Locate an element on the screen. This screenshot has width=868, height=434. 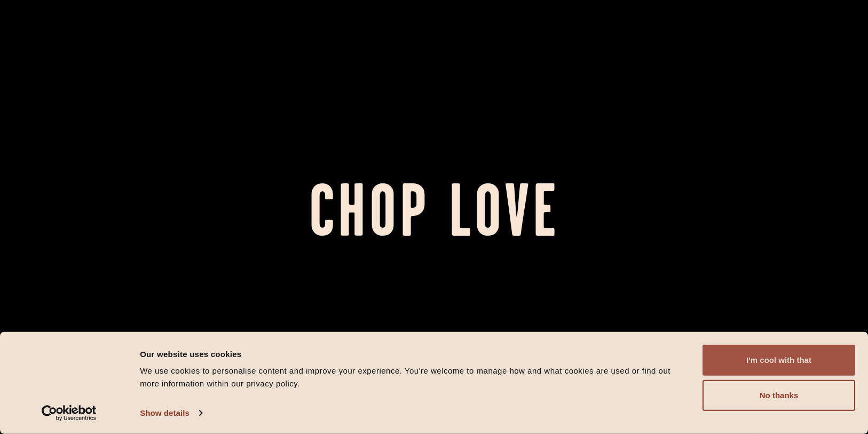
div: We use cookies to personalise content and improve your experience. You're welcome to manage how a... is located at coordinates (409, 378).